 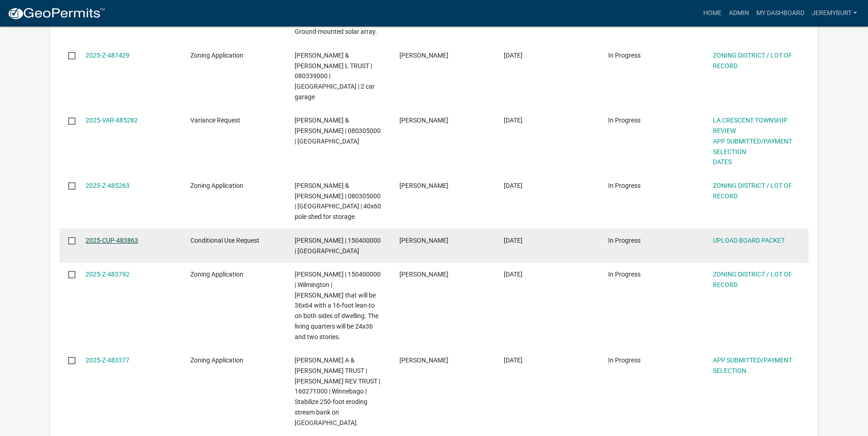 I want to click on span: LADSTEN,GERALD | 150400000 | Wilmington, so click(x=338, y=245).